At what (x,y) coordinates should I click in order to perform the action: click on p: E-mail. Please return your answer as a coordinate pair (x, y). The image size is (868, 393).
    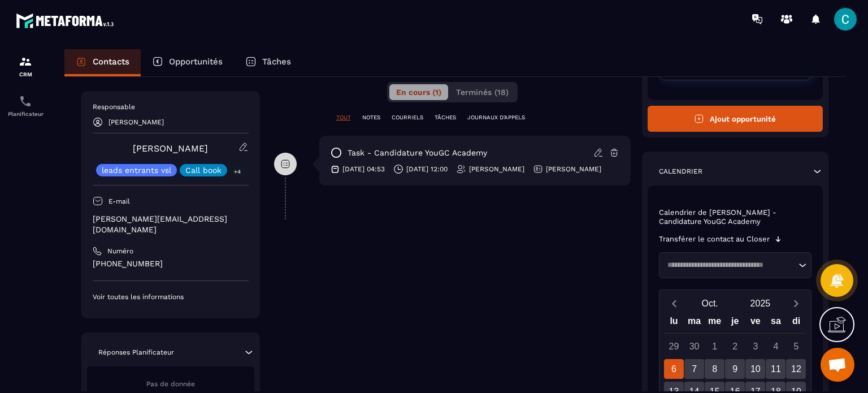
    Looking at the image, I should click on (119, 201).